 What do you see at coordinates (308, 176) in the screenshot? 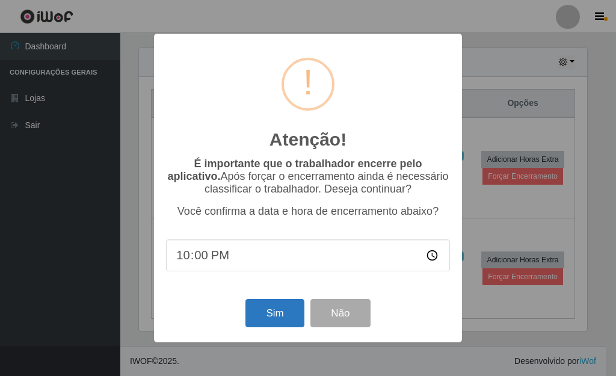
I see `p: Após forçar o encerramento ainda é necessário classificar o trabalhador. Deseja continuar?` at bounding box center [308, 176].